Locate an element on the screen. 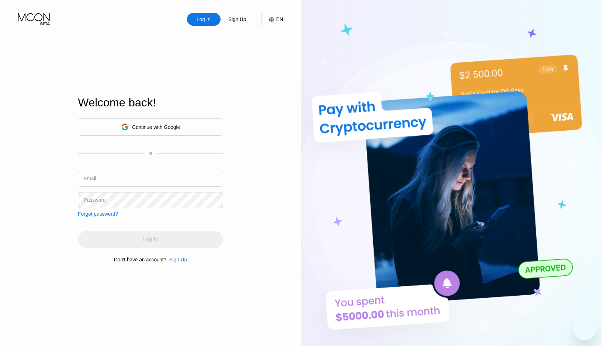 Image resolution: width=602 pixels, height=346 pixels. div: or is located at coordinates (150, 153).